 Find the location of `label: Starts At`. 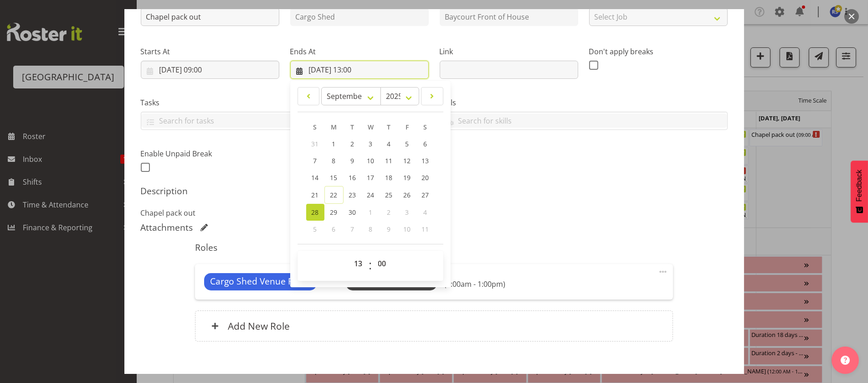

label: Starts At is located at coordinates (210, 51).